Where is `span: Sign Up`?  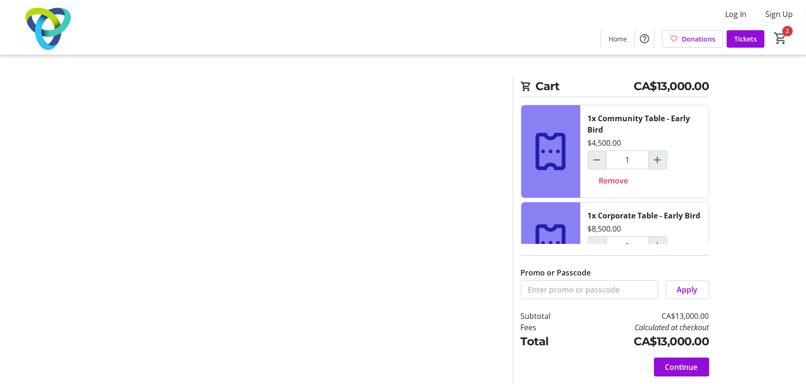
span: Sign Up is located at coordinates (779, 14).